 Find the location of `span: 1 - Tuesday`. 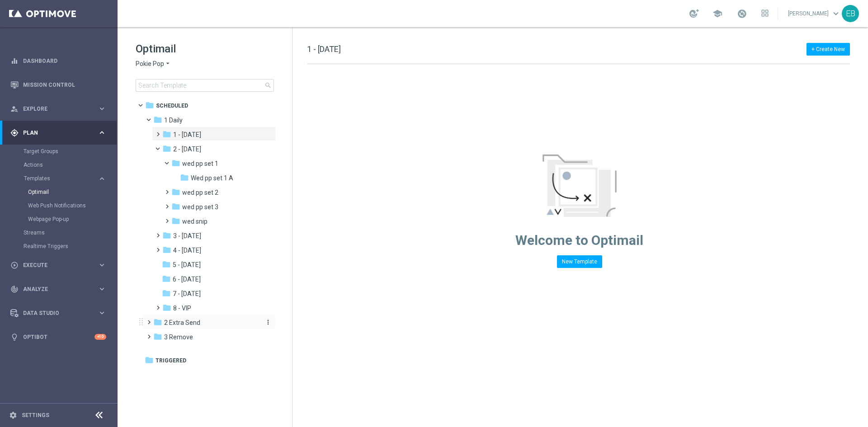

span: 1 - Tuesday is located at coordinates (187, 134).